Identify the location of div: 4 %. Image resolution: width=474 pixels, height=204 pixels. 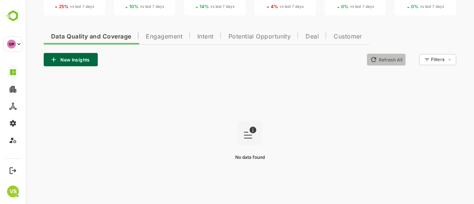
(261, 6).